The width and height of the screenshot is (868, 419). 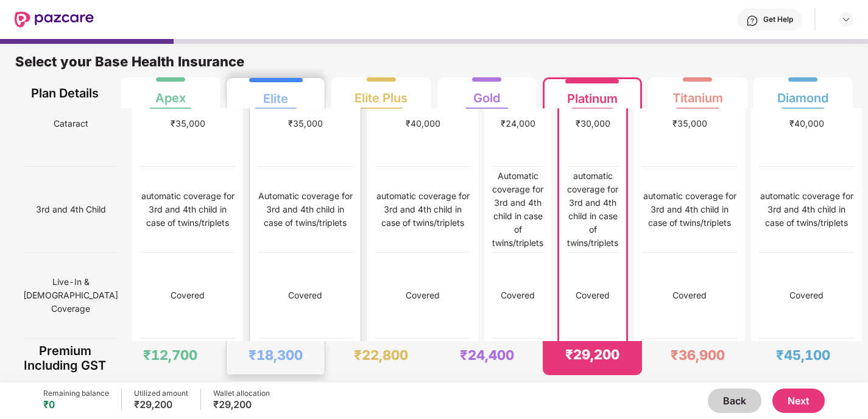 I want to click on div: ₹24,400, so click(x=486, y=355).